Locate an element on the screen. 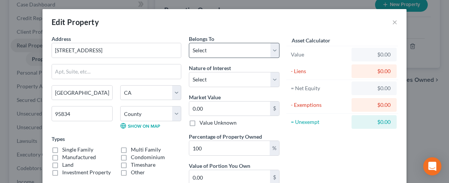  div: Open Intercom Messenger is located at coordinates (433, 167).